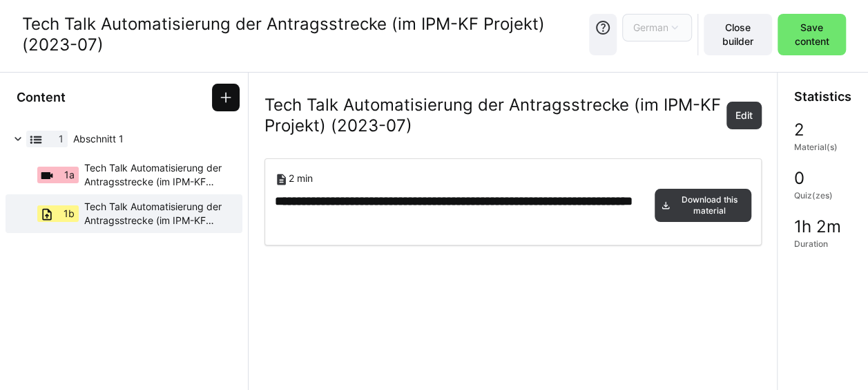 The height and width of the screenshot is (390, 868). I want to click on span: 1h 2m, so click(818, 227).